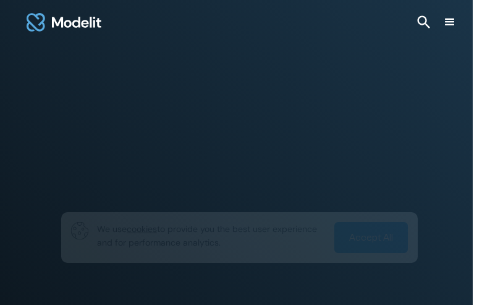 The width and height of the screenshot is (482, 305). What do you see at coordinates (211, 236) in the screenshot?
I see `p: We use to provide you the best user experience and for performance analytics.` at bounding box center [211, 236].